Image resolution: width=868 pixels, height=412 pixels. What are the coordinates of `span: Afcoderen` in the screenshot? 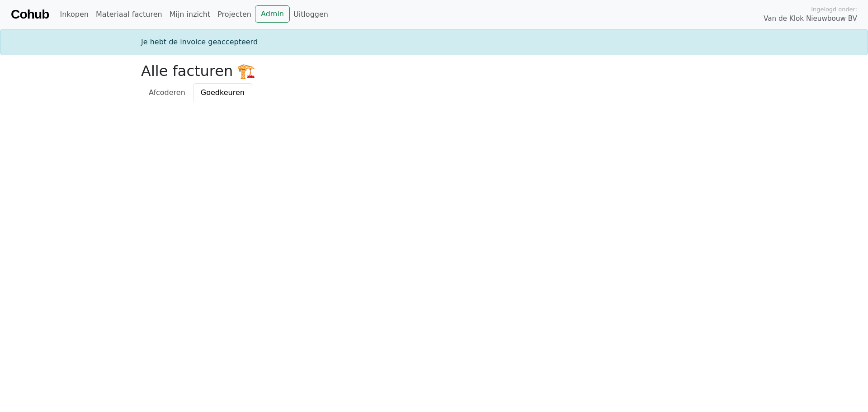 It's located at (167, 92).